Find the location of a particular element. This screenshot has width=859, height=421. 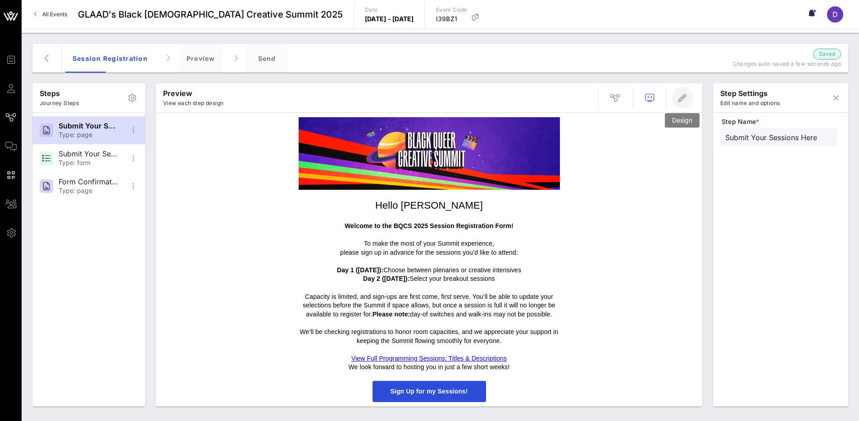

p: Journey Steps is located at coordinates (59, 103).